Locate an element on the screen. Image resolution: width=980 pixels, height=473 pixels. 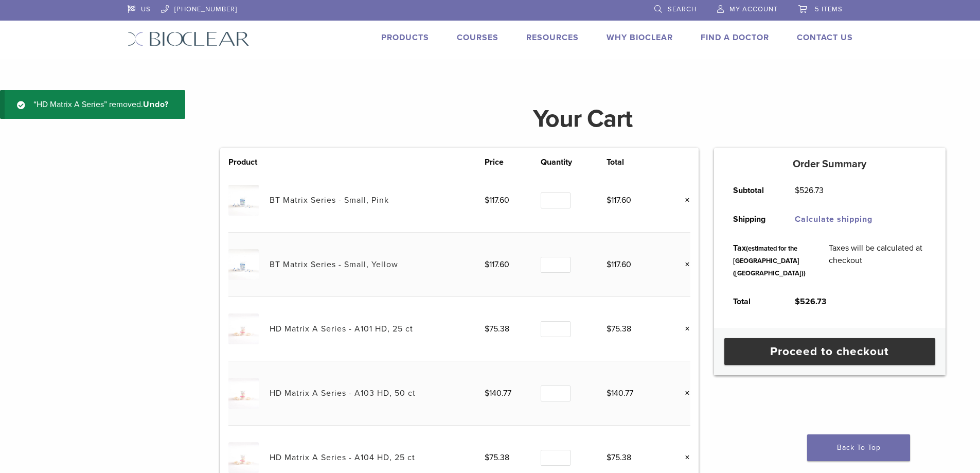
img: Bioclear is located at coordinates (188, 38).